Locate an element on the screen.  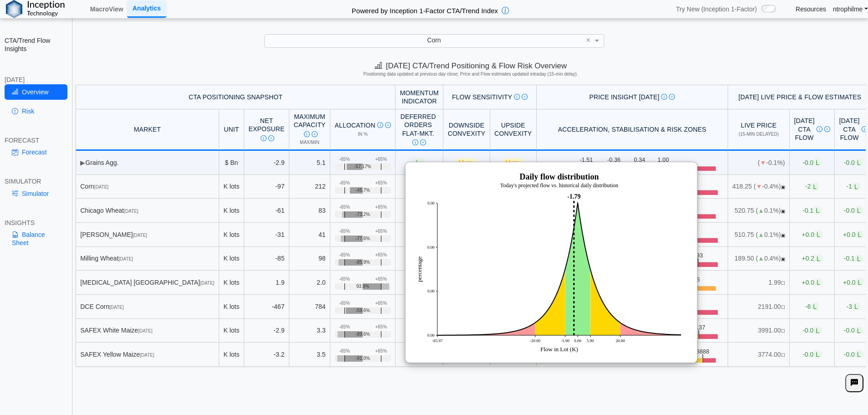
span: -6 is located at coordinates (812, 306).